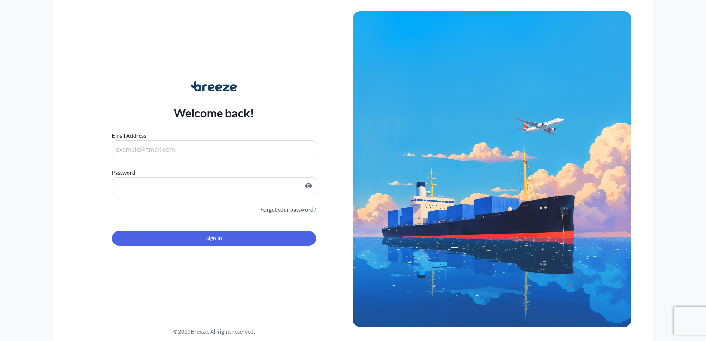  Describe the element at coordinates (309, 186) in the screenshot. I see `button: Show password` at that location.